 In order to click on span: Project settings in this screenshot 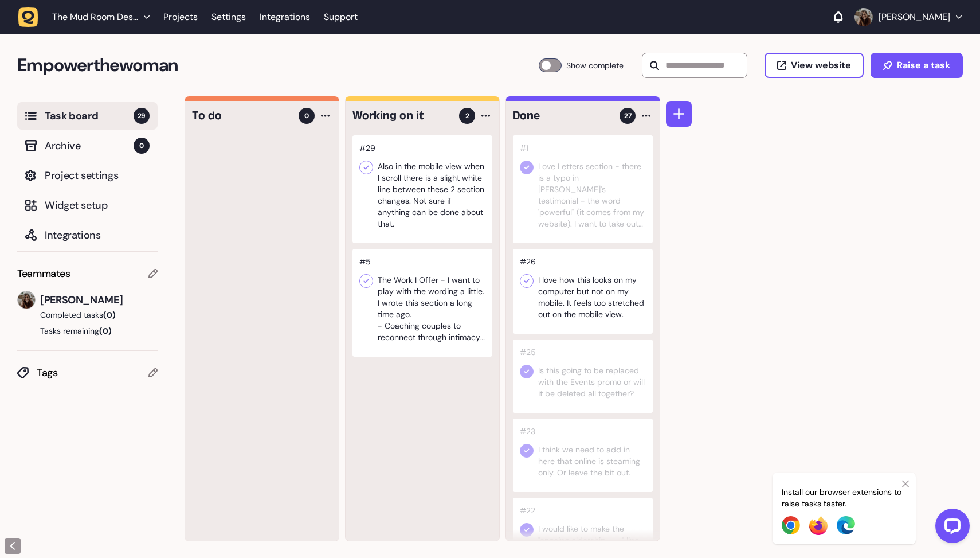, I will do `click(97, 176)`.